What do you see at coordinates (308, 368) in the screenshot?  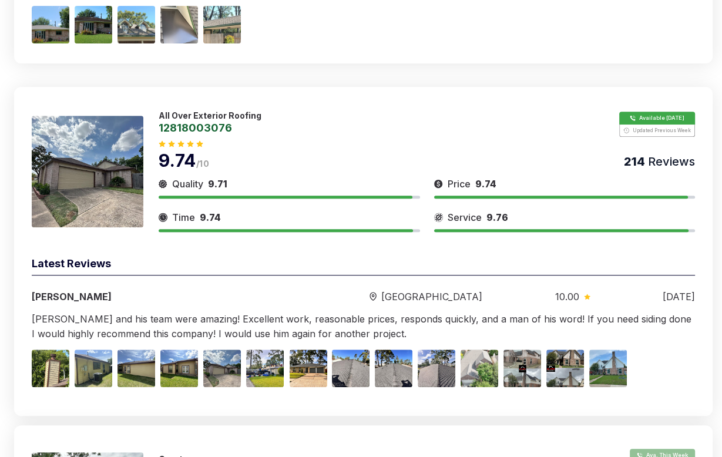 I see `img: Image 7` at bounding box center [308, 368].